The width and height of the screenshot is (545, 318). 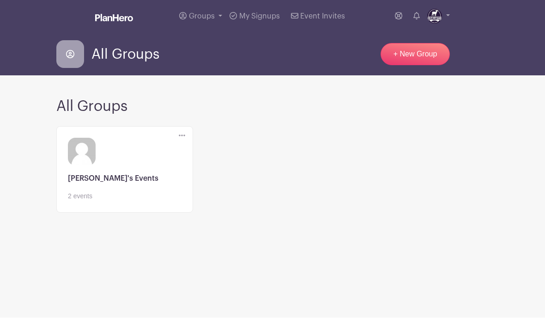 What do you see at coordinates (202, 17) in the screenshot?
I see `span: Groups` at bounding box center [202, 17].